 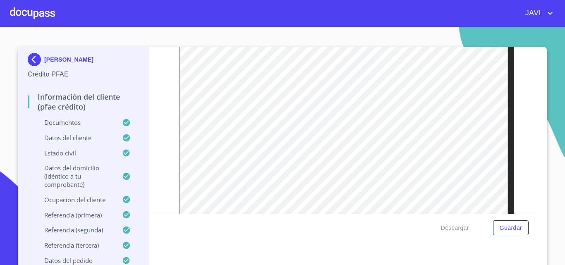 I want to click on button: Guardar, so click(x=511, y=228).